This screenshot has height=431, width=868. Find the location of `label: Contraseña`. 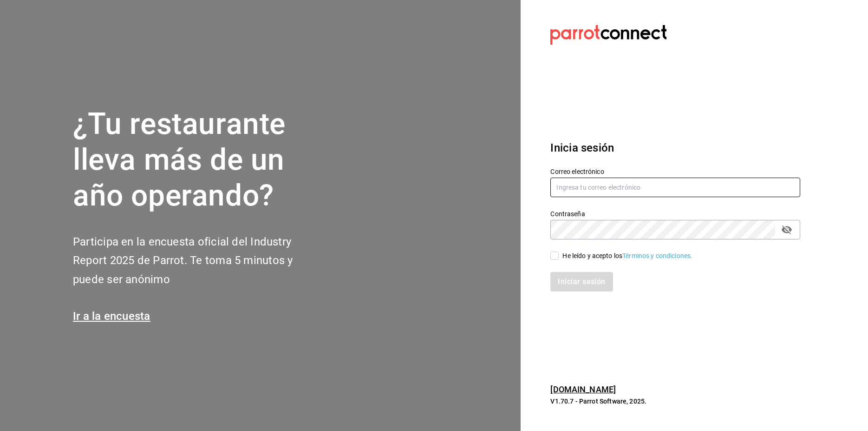

label: Contraseña is located at coordinates (675, 214).